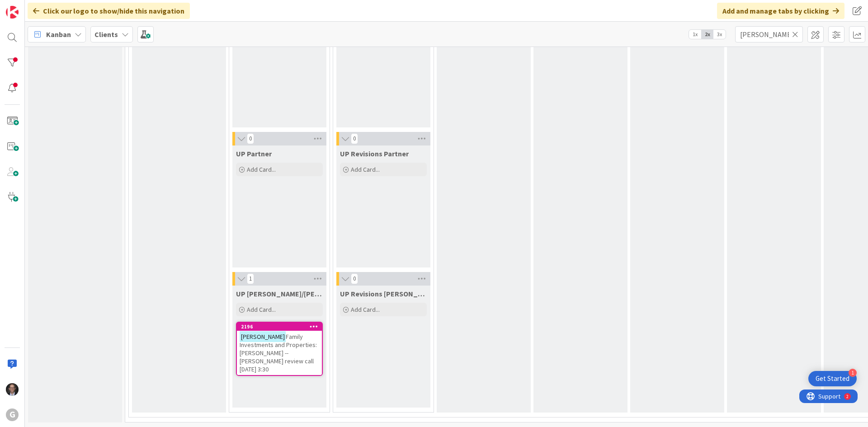  I want to click on span: 1, so click(250, 279).